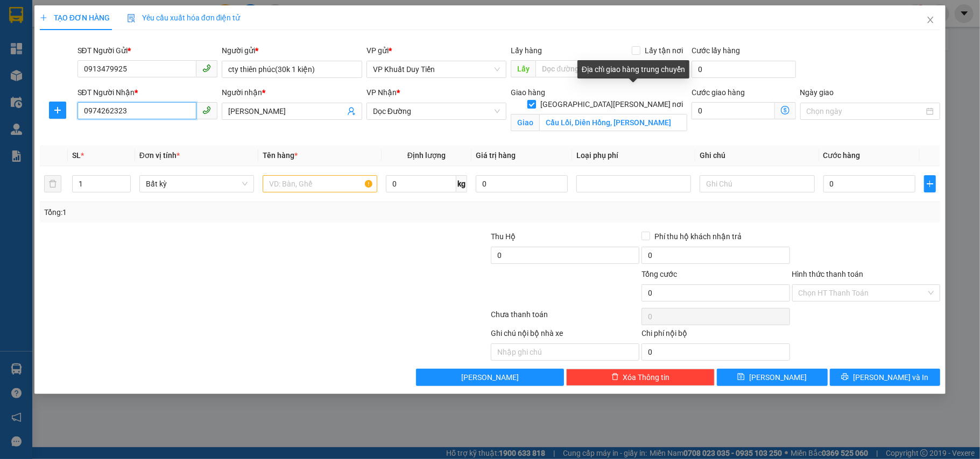 The image size is (980, 459). What do you see at coordinates (715, 51) in the screenshot?
I see `label: Cước lấy hàng` at bounding box center [715, 51].